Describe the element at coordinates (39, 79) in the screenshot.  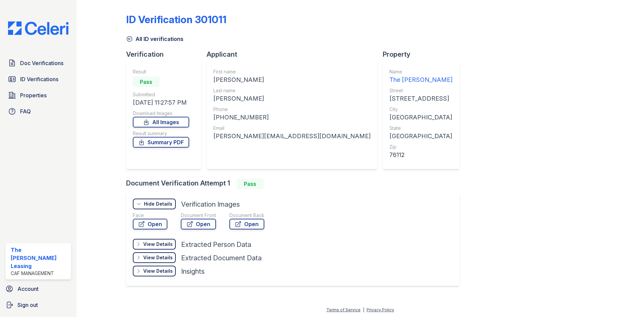
I see `span: ID Verifications` at that location.